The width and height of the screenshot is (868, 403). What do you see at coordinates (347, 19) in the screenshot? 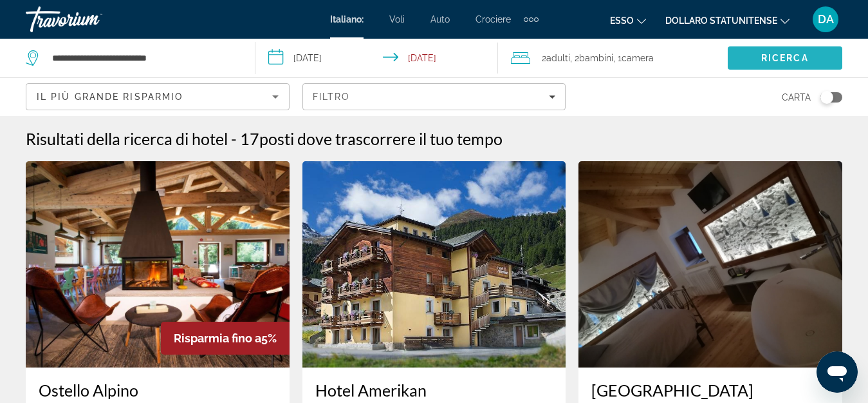
I see `a: Italiano:` at bounding box center [347, 19].